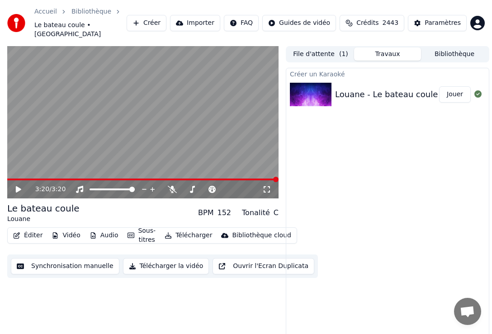 This screenshot has height=334, width=492. Describe the element at coordinates (256, 213) in the screenshot. I see `div: Tonalité` at that location.